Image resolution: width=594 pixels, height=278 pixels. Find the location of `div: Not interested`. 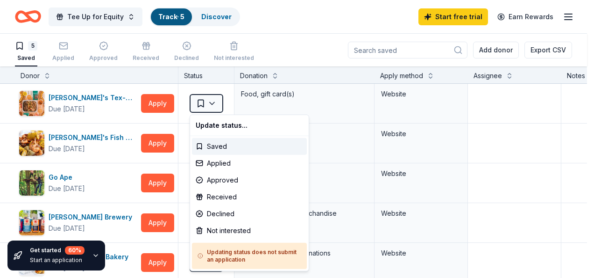

div: Not interested is located at coordinates (250, 230).